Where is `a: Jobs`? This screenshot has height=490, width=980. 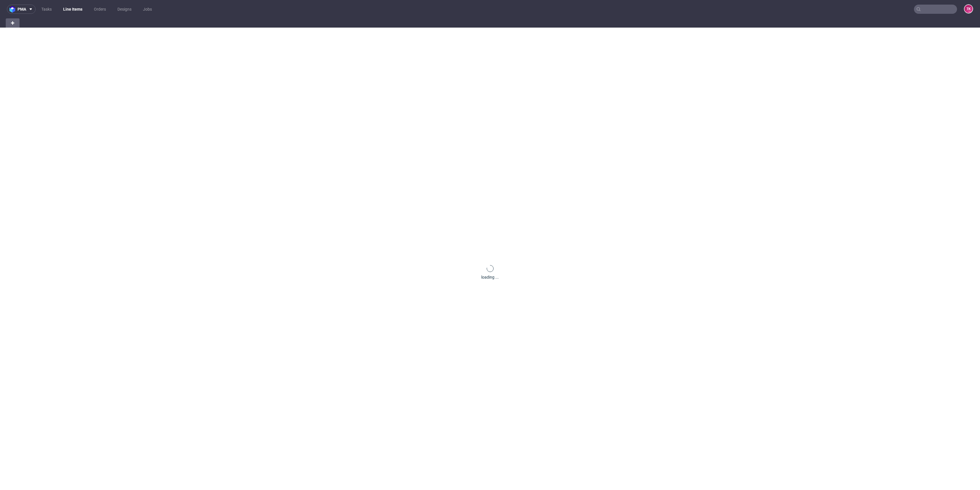 a: Jobs is located at coordinates (147, 9).